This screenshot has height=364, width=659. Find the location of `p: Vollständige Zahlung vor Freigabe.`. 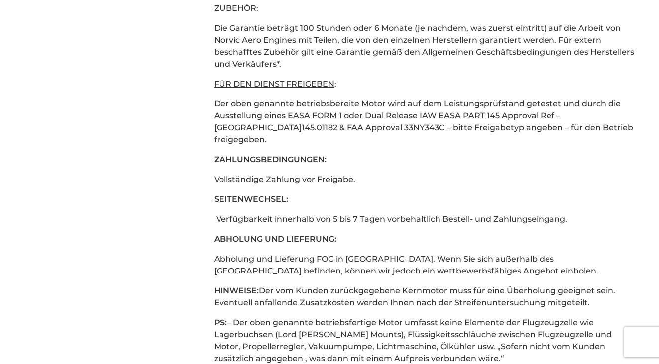

p: Vollständige Zahlung vor Freigabe. is located at coordinates (425, 180).